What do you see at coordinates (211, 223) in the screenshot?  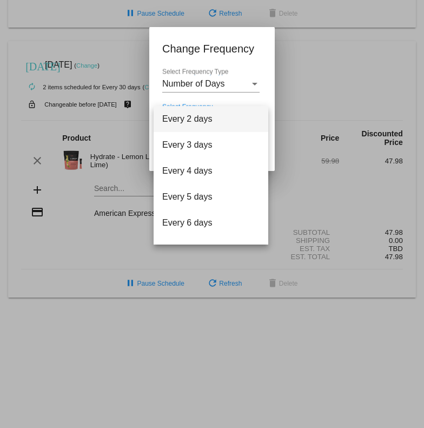 I see `span: Every 6 days` at bounding box center [211, 223].